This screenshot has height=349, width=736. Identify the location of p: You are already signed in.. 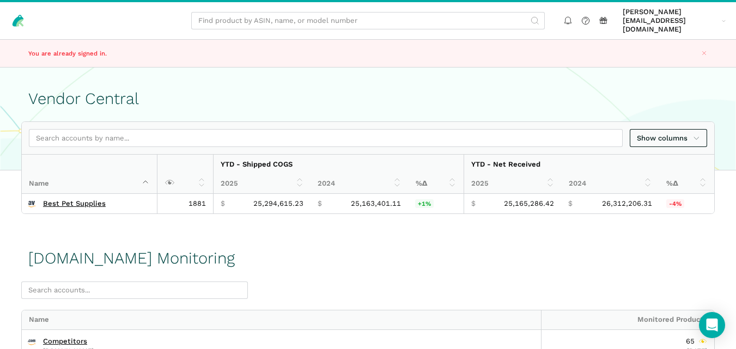
(152, 53).